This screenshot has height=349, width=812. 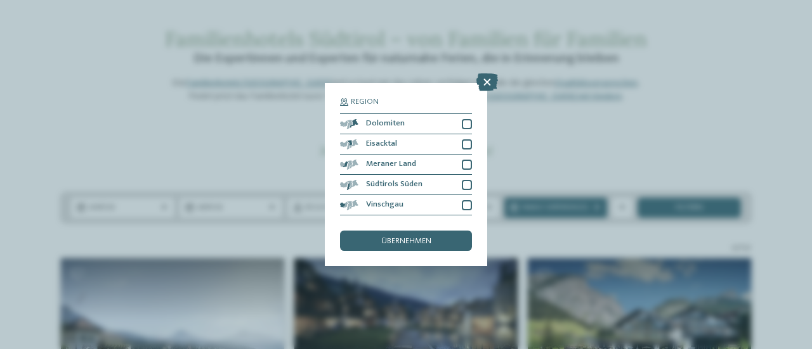 I want to click on span: Region, so click(x=365, y=102).